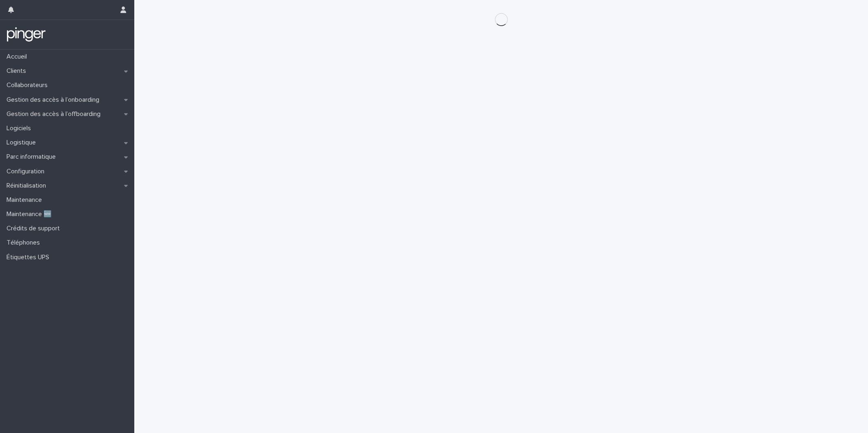 Image resolution: width=868 pixels, height=433 pixels. What do you see at coordinates (25, 242) in the screenshot?
I see `p: Téléphones` at bounding box center [25, 242].